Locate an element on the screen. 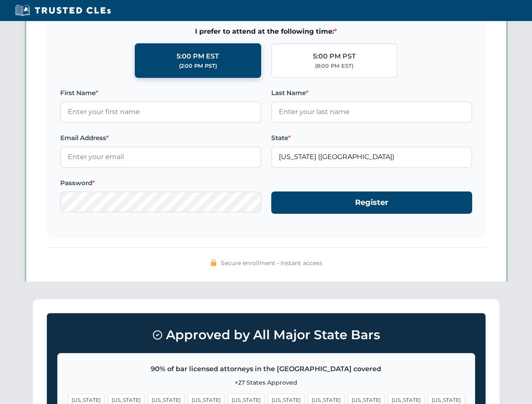 The width and height of the screenshot is (532, 404). span: I prefer to attend at the following time: is located at coordinates (266, 32).